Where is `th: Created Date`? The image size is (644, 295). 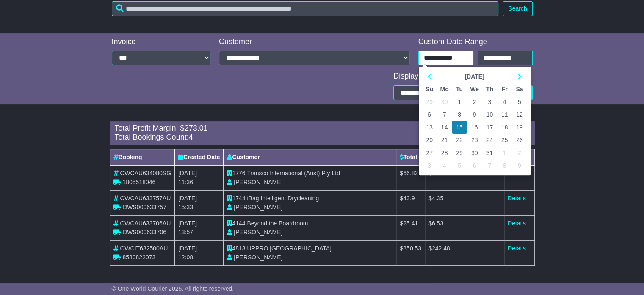
th: Created Date is located at coordinates (199, 157).